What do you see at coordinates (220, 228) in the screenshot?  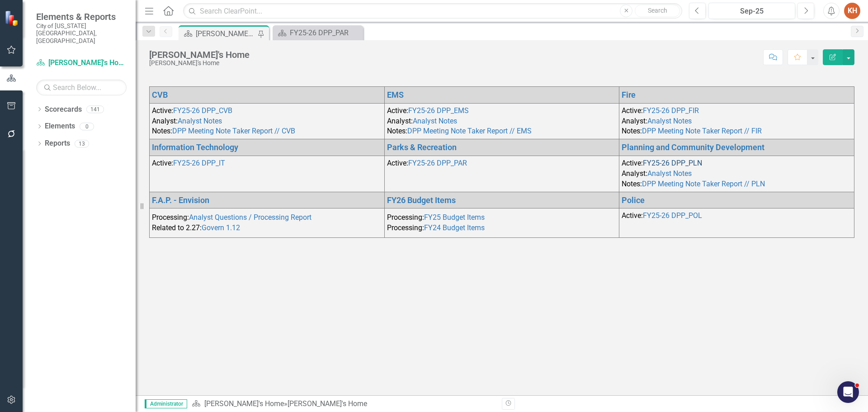 I see `a: Govern 1.12` at bounding box center [220, 228].